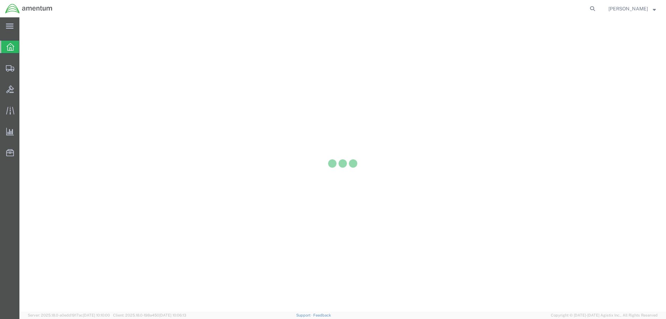 The image size is (666, 319). Describe the element at coordinates (150, 315) in the screenshot. I see `span: Client: 2025.18.0-198a450` at that location.